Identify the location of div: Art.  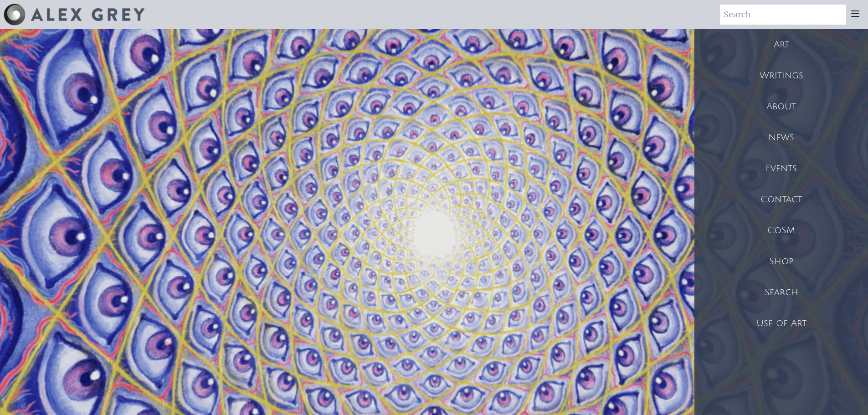
(781, 44).